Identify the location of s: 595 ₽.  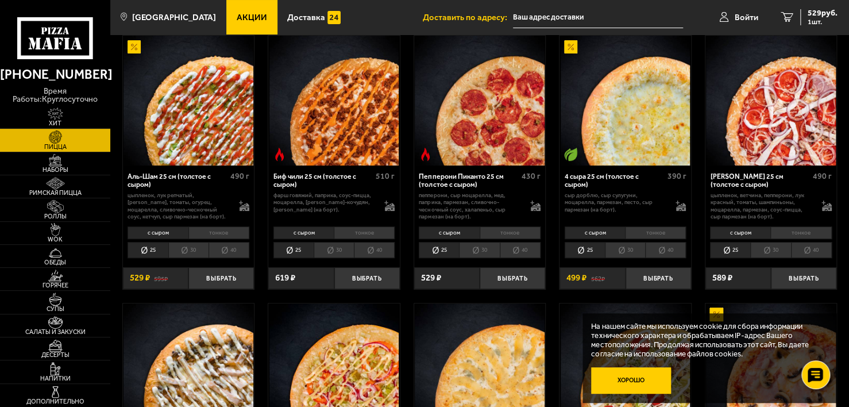
(161, 278).